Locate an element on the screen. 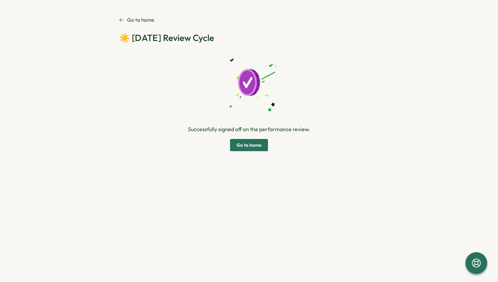 This screenshot has height=282, width=498. span: Go to home is located at coordinates (249, 145).